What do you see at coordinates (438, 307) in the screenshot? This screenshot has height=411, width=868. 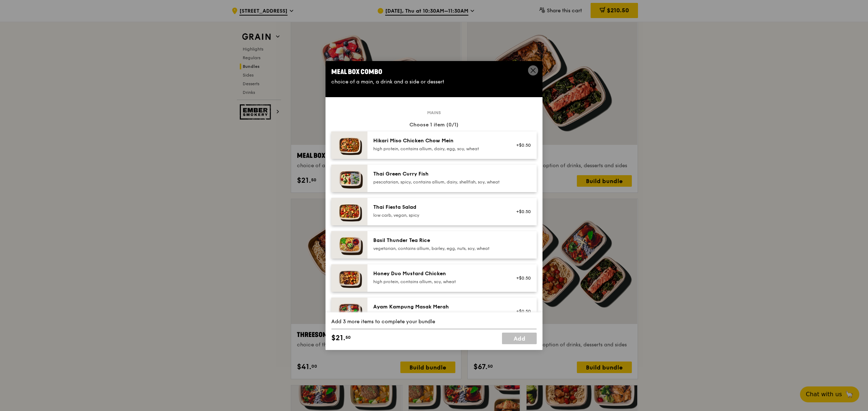 I see `div: Ayam Kampung Masak Merah` at bounding box center [438, 307].